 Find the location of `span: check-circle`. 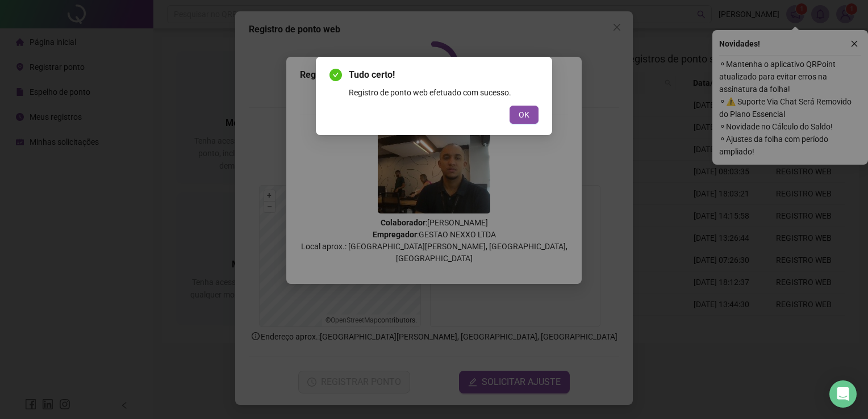

span: check-circle is located at coordinates (335, 75).